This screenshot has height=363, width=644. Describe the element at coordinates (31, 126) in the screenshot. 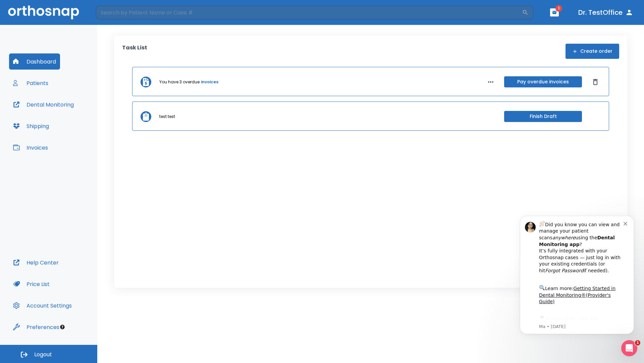

I see `a: Shipping` at that location.